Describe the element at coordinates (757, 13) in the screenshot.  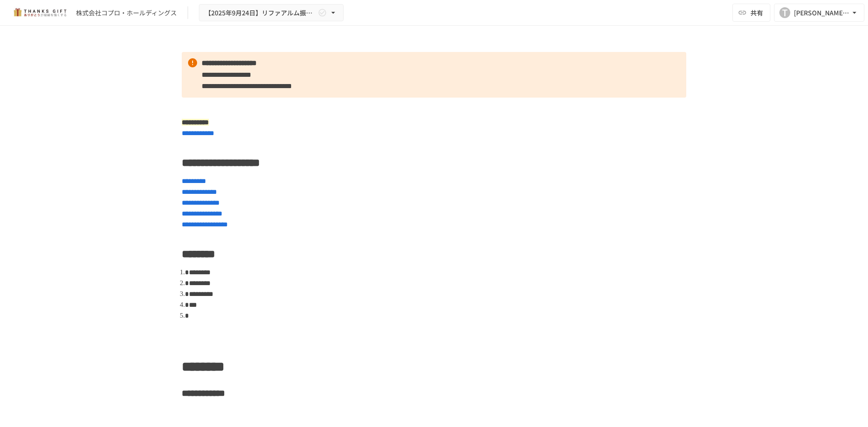
I see `span: 共有` at that location.